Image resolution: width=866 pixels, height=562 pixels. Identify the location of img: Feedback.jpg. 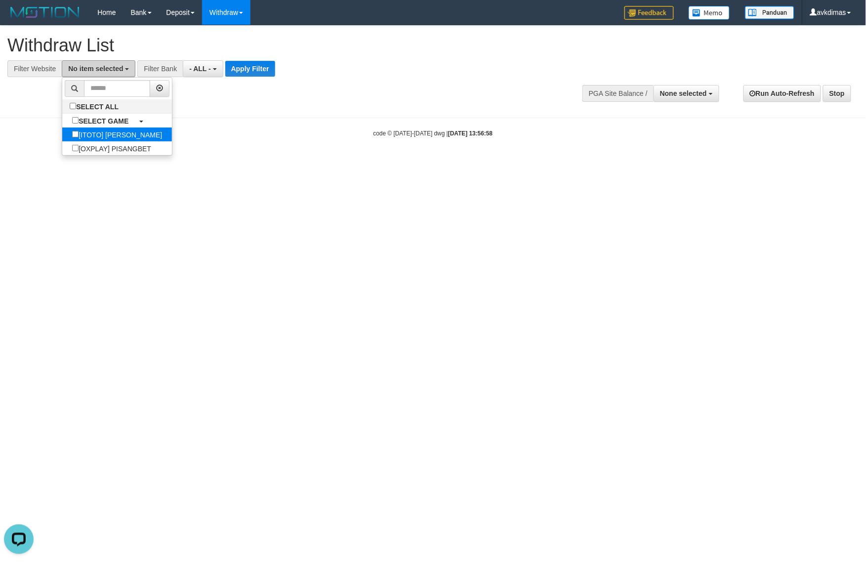
(649, 13).